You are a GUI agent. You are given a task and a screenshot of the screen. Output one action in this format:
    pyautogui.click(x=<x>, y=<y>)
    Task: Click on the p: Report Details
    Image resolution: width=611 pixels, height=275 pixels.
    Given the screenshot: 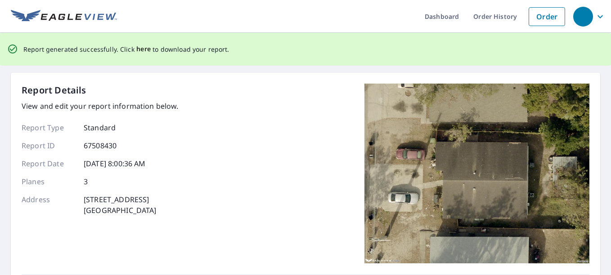 What is the action you would take?
    pyautogui.click(x=54, y=90)
    